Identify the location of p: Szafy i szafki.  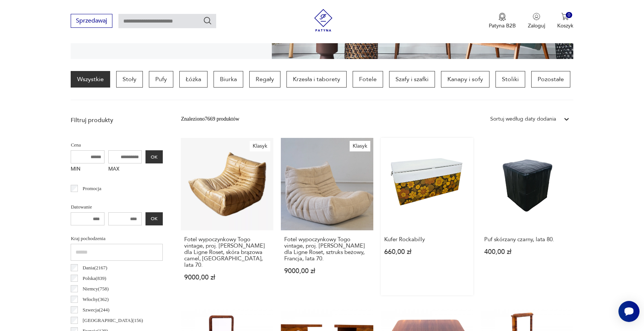
(412, 79).